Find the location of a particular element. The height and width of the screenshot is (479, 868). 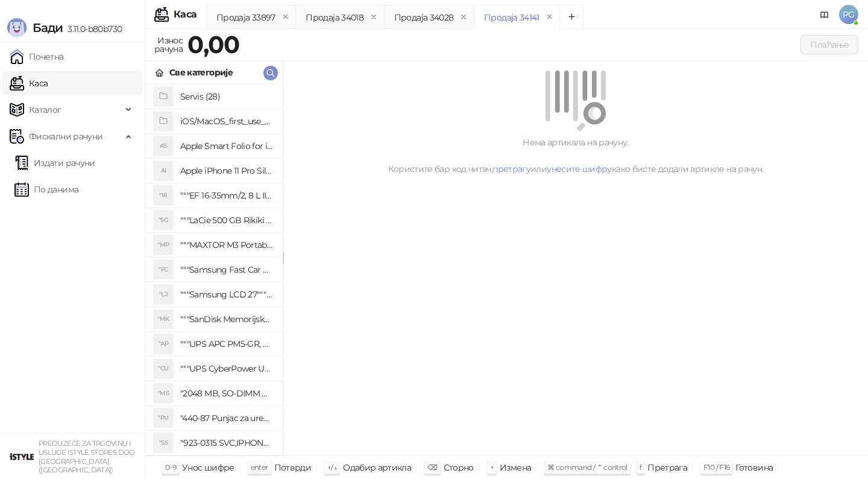

div: Потврди is located at coordinates (293, 467).